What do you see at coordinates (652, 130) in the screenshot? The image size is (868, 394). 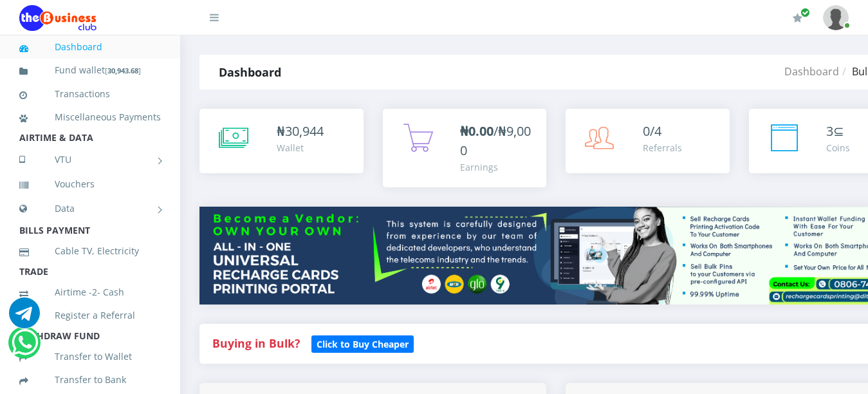 I see `span: 0/4` at bounding box center [652, 130].